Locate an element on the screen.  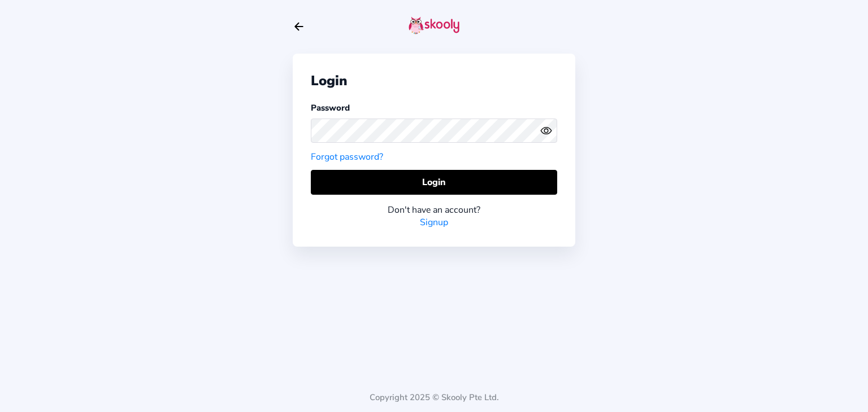
ion-icon: eye outline is located at coordinates (546, 131).